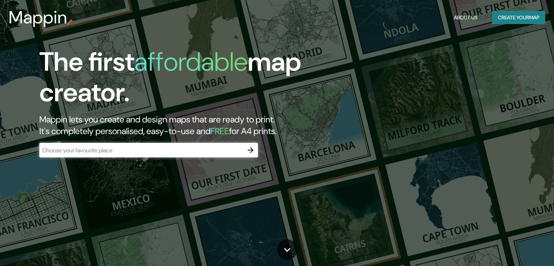 This screenshot has height=266, width=554. What do you see at coordinates (220, 131) in the screenshot?
I see `h5: FREE` at bounding box center [220, 131].